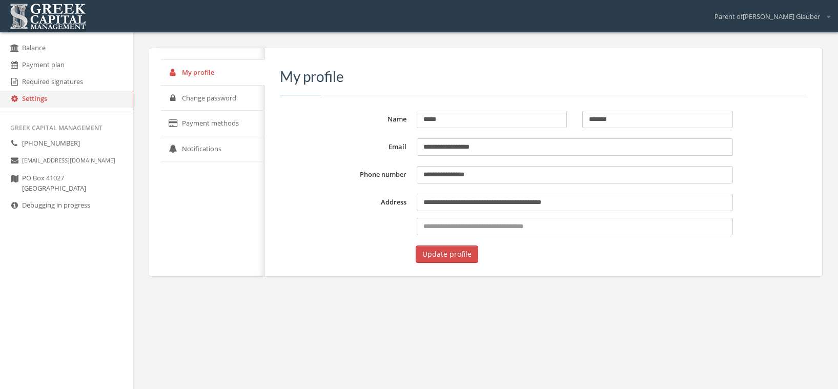  I want to click on label: Name, so click(345, 119).